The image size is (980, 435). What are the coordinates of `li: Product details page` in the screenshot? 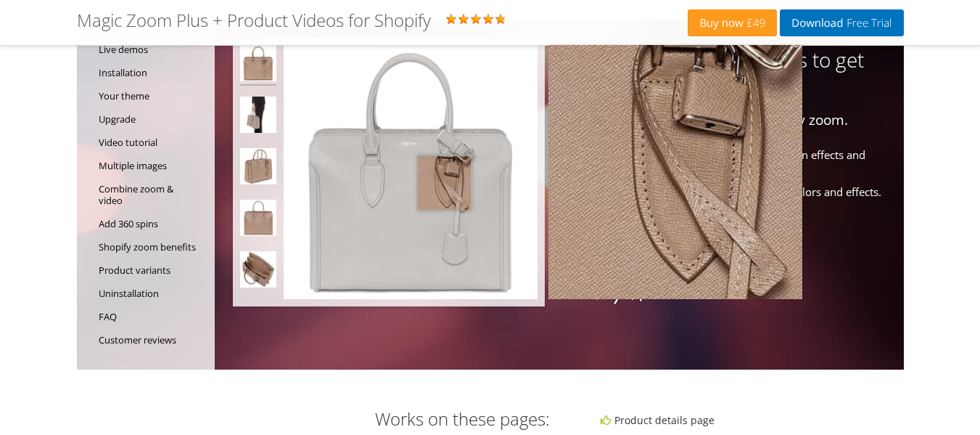 It's located at (751, 419).